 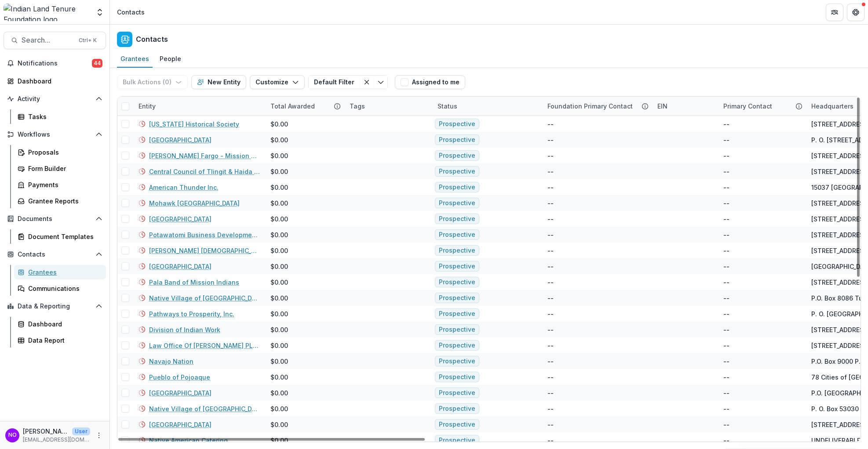 What do you see at coordinates (55, 306) in the screenshot?
I see `button: Open Data & Reporting` at bounding box center [55, 306].